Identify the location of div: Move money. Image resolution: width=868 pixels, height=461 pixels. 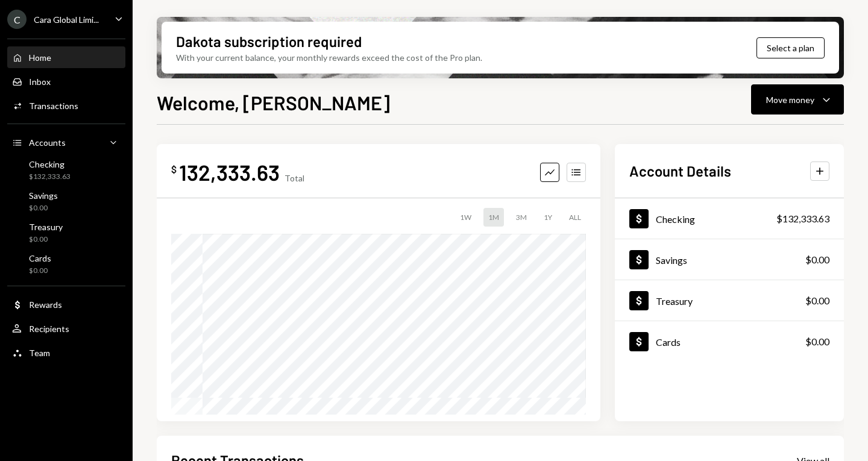
(790, 99).